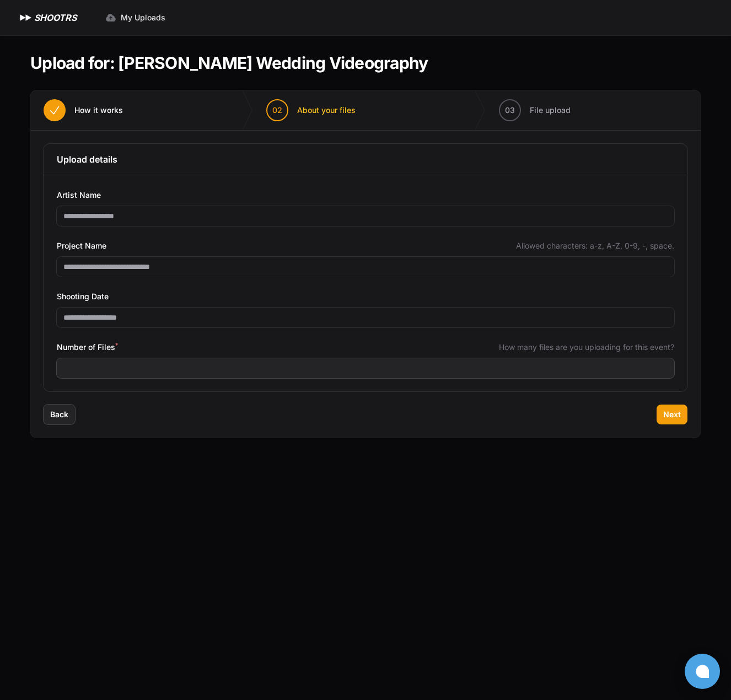 Image resolution: width=731 pixels, height=700 pixels. Describe the element at coordinates (702, 671) in the screenshot. I see `button: Open chat window` at that location.